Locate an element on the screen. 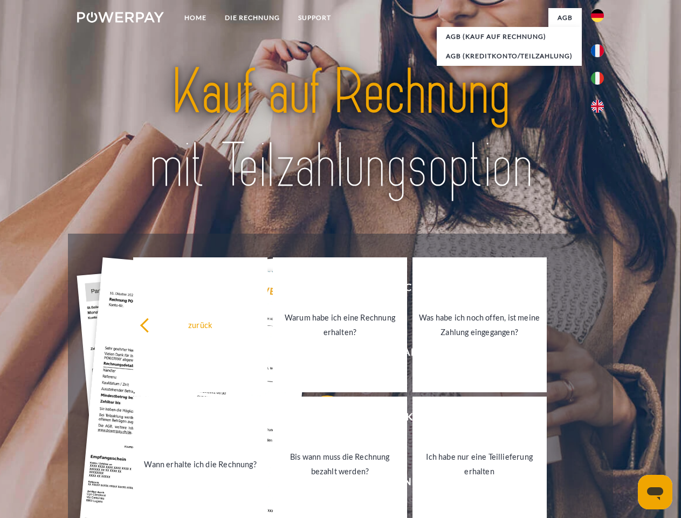 This screenshot has width=681, height=518. img: it is located at coordinates (597, 78).